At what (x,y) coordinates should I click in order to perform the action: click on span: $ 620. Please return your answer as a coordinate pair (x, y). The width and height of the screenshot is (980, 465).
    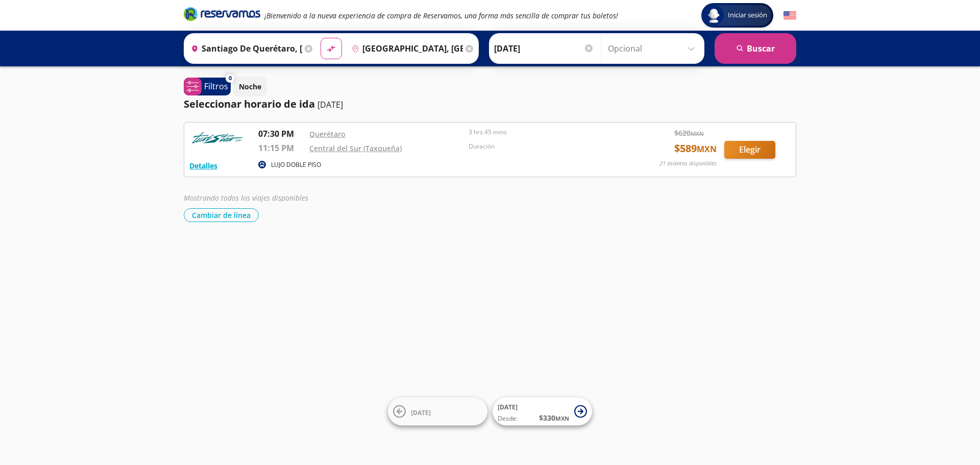
    Looking at the image, I should click on (689, 133).